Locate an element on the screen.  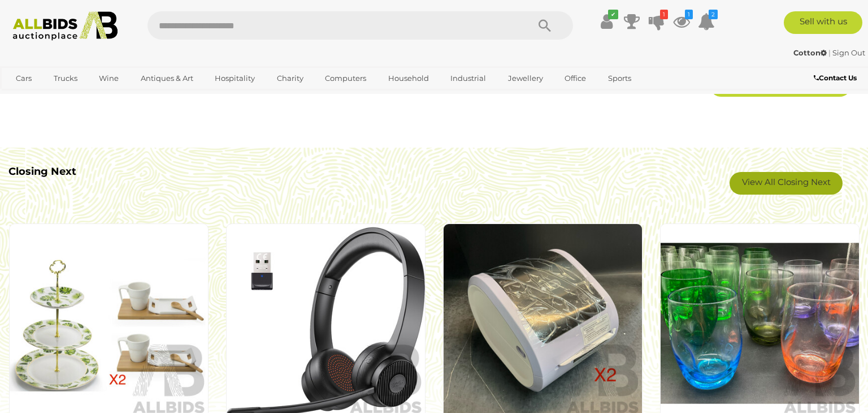
a: Hospitality is located at coordinates (235, 78).